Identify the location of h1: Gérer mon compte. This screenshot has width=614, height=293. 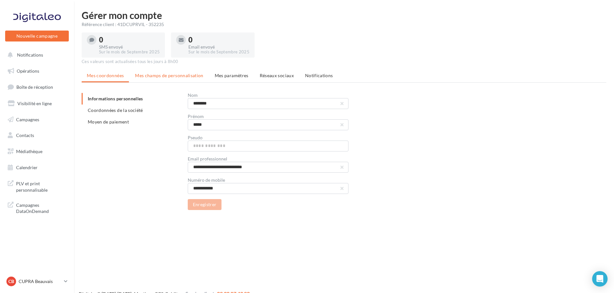
(344, 15).